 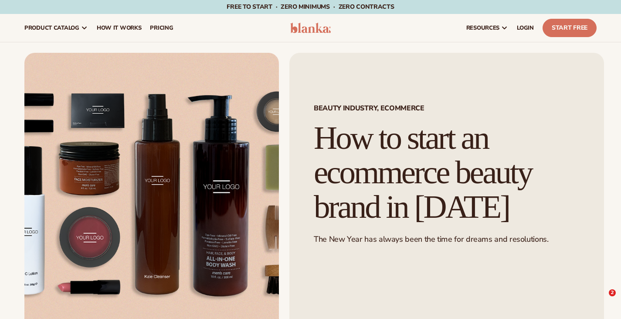 What do you see at coordinates (56, 28) in the screenshot?
I see `a: product catalog` at bounding box center [56, 28].